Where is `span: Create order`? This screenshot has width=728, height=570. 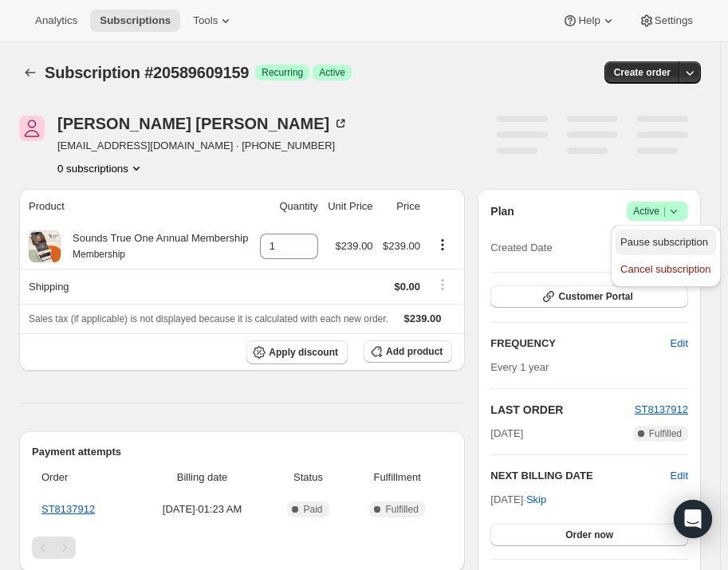
span: Create order is located at coordinates (642, 73).